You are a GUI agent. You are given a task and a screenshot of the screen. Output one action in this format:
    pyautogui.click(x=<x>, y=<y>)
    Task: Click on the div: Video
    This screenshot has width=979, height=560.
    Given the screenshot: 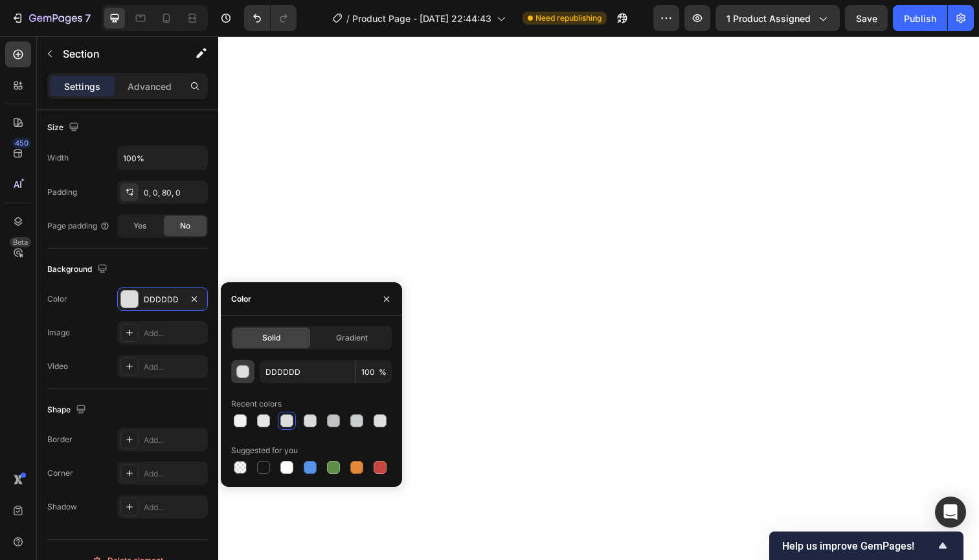 What is the action you would take?
    pyautogui.click(x=58, y=366)
    